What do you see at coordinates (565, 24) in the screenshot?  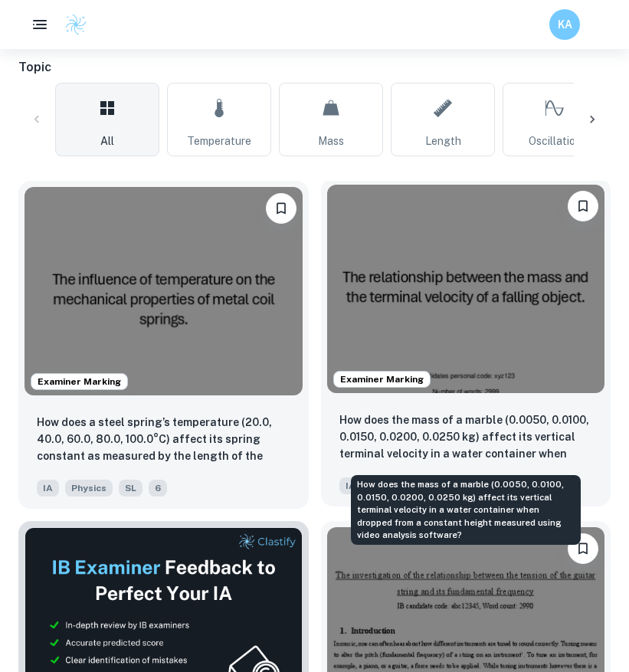 I see `button: KA` at bounding box center [565, 24].